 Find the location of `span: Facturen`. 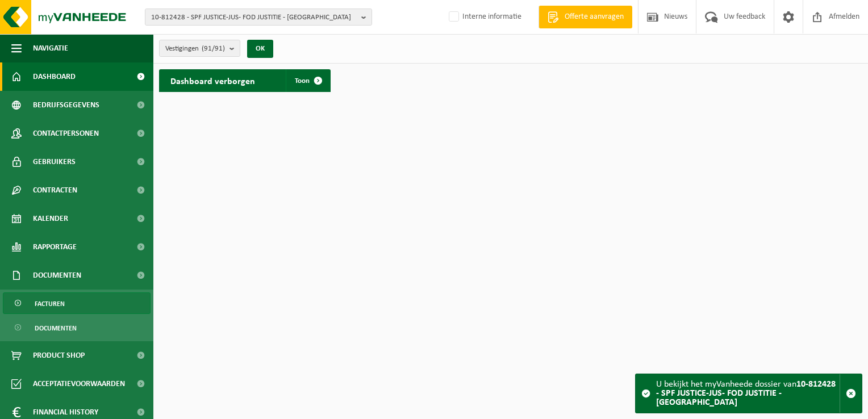

span: Facturen is located at coordinates (50, 304).